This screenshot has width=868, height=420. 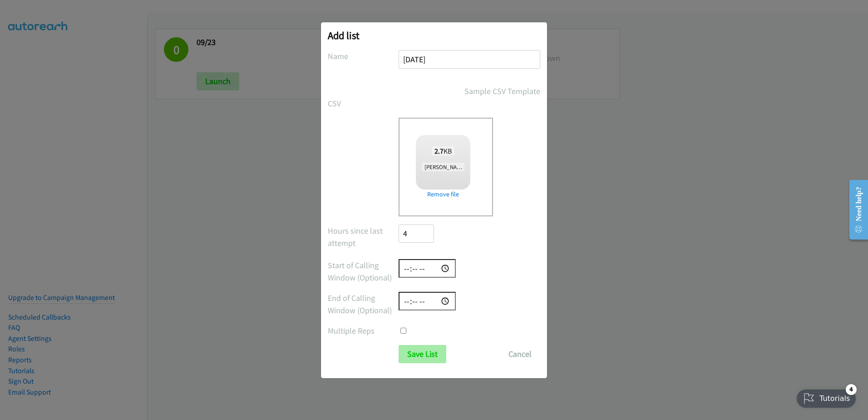 What do you see at coordinates (363, 237) in the screenshot?
I see `label: Hours since last attempt` at bounding box center [363, 237].